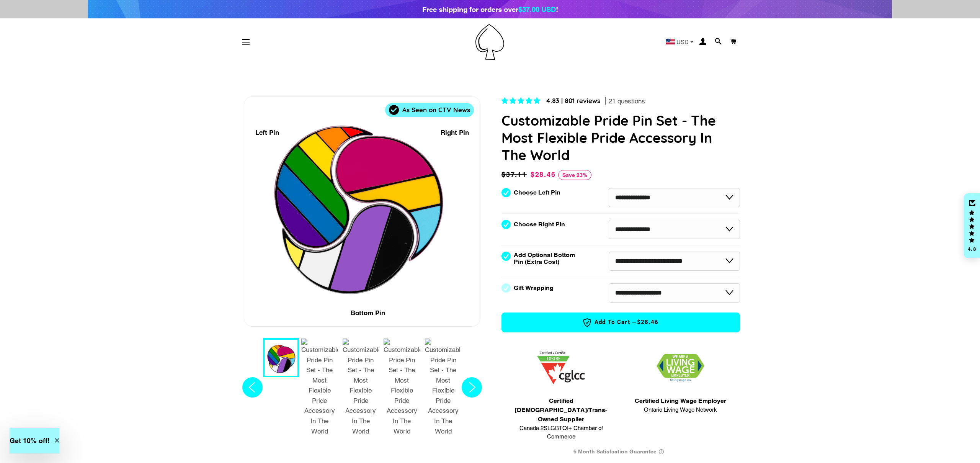  Describe the element at coordinates (402, 389) in the screenshot. I see `button: 4 / 7` at that location.